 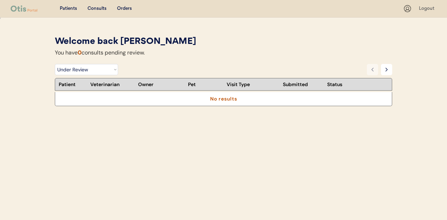 I want to click on div: You have consults pending review., so click(x=100, y=53).